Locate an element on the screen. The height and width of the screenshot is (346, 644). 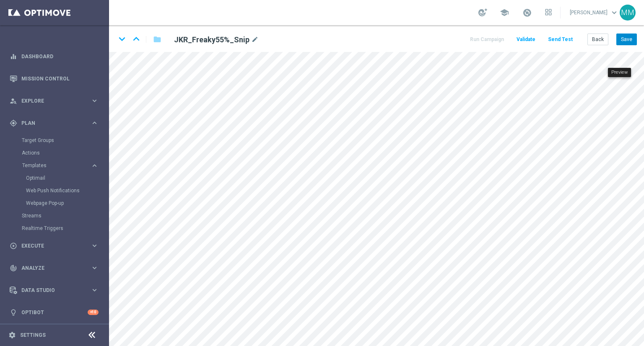
div: Execute is located at coordinates (50, 246).